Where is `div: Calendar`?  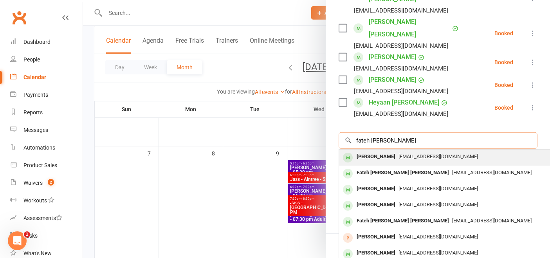
div: Calendar is located at coordinates (35, 77).